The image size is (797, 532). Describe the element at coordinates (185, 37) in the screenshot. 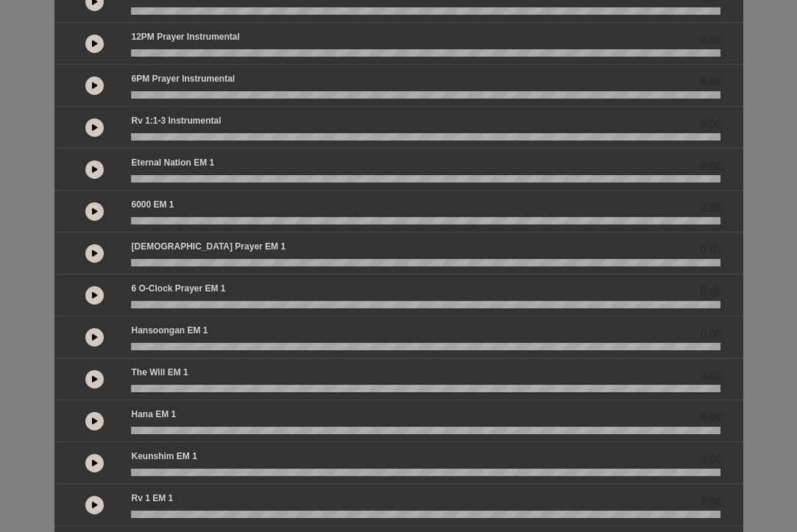

I see `p: 12PM Prayer Instrumental` at that location.